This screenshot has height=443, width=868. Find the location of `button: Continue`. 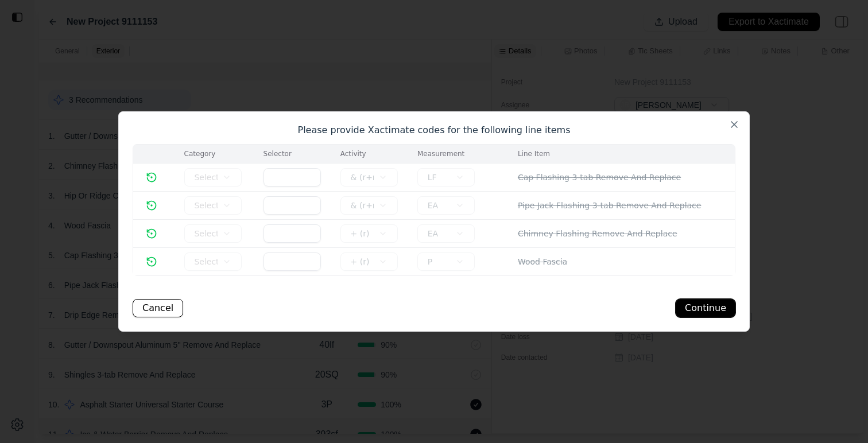

button: Continue is located at coordinates (705, 308).